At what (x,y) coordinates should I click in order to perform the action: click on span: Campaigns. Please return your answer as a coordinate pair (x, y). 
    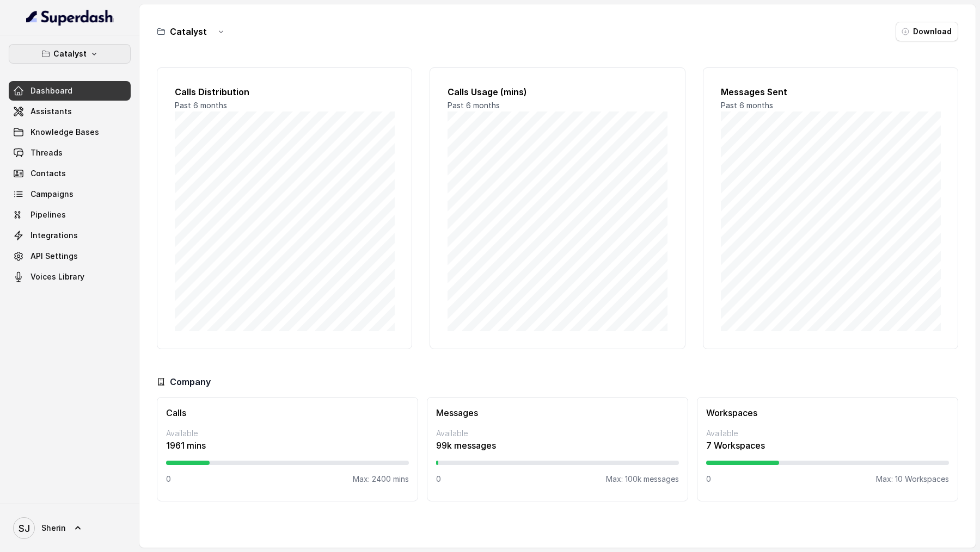
    Looking at the image, I should click on (52, 194).